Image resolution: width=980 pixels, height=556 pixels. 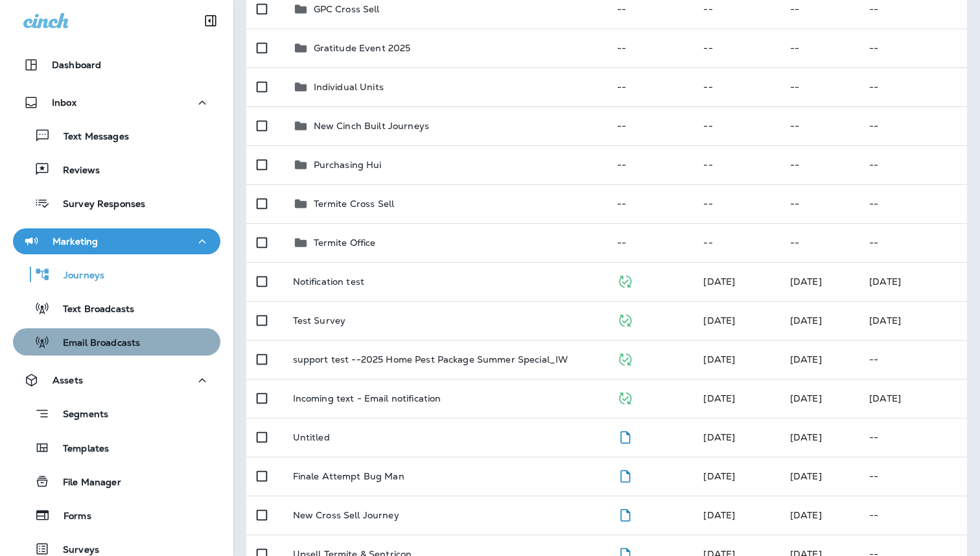 I want to click on button: Journeys, so click(x=116, y=274).